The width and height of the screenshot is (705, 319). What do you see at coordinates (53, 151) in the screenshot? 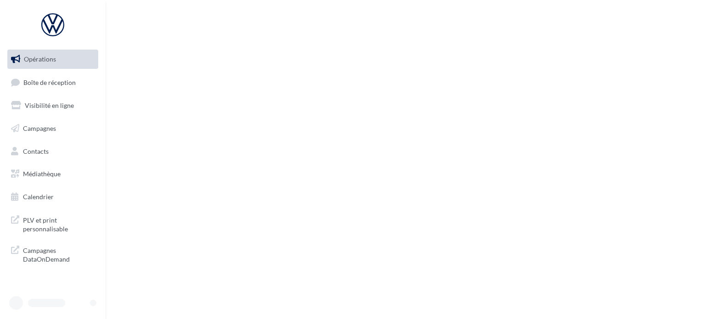
I see `a: Contacts` at bounding box center [53, 151].